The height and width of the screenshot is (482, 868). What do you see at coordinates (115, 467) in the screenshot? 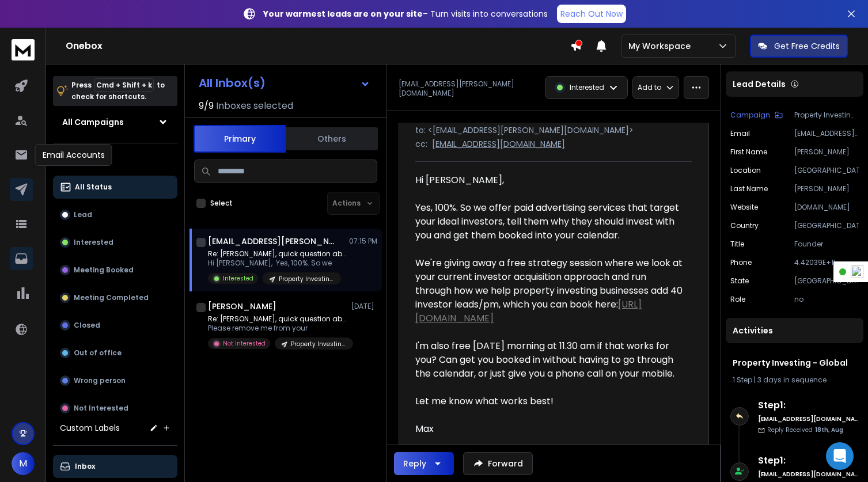
I see `button: Inbox` at bounding box center [115, 467].